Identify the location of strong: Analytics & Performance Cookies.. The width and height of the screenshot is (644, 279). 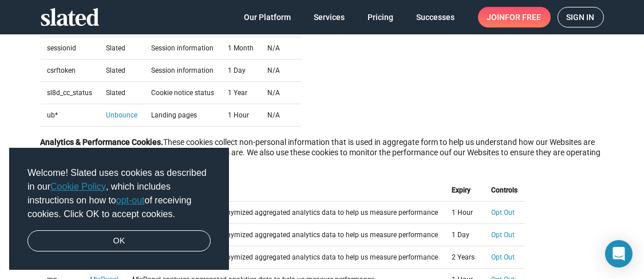
(102, 142).